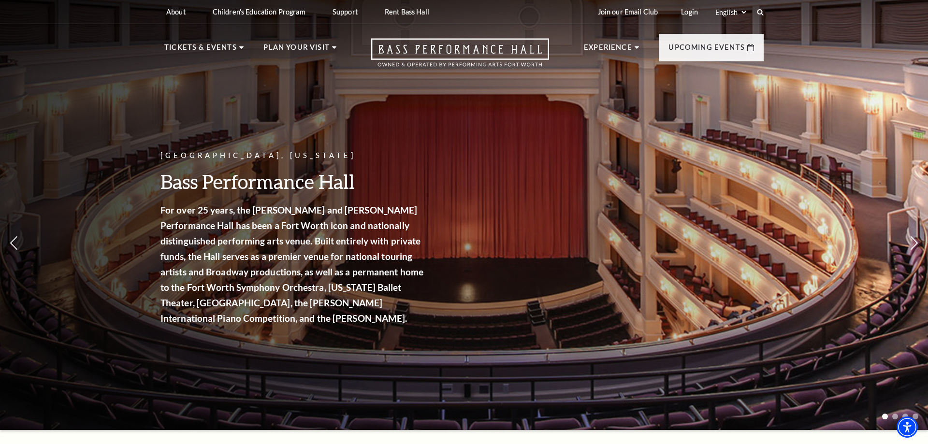 The width and height of the screenshot is (928, 444). Describe the element at coordinates (293, 181) in the screenshot. I see `h3: Bass Performance Hall` at that location.